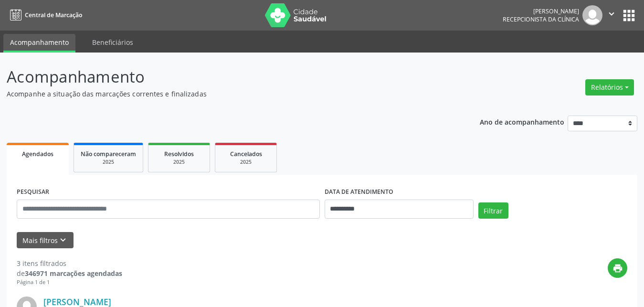 The height and width of the screenshot is (307, 644). I want to click on a: Beneficiários, so click(112, 42).